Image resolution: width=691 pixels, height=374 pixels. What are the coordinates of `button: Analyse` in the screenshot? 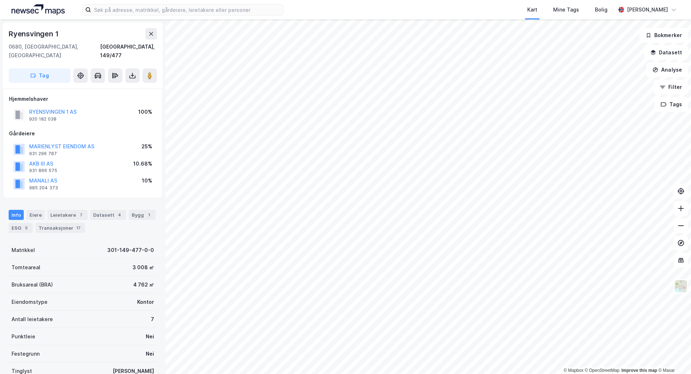 It's located at (667, 70).